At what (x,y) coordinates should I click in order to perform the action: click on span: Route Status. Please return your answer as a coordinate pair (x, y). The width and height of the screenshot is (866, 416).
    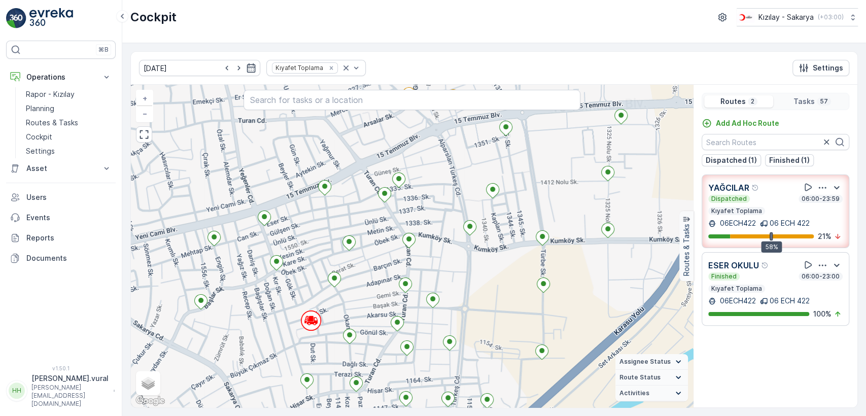
    Looking at the image, I should click on (640, 377).